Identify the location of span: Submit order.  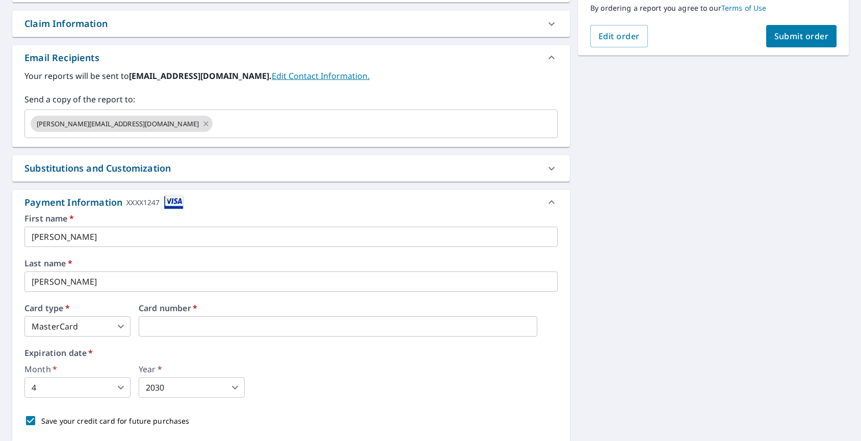
(801, 36).